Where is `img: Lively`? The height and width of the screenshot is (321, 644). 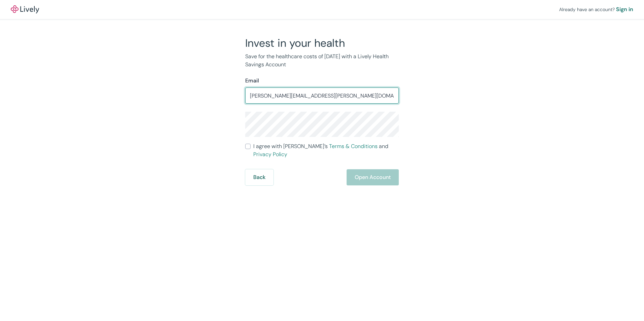
img: Lively is located at coordinates (25, 10).